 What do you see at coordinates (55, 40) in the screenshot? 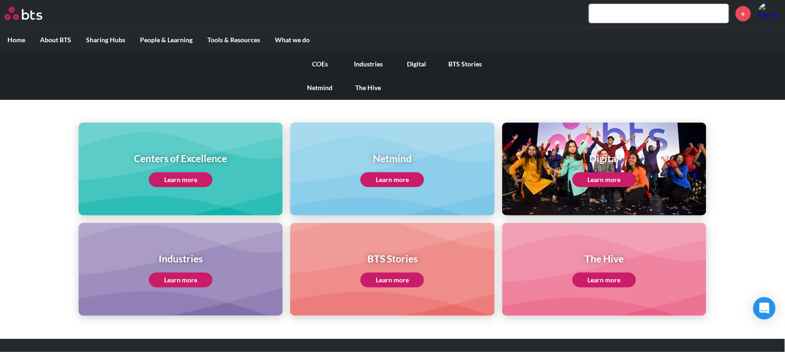
I see `label: About BTS` at bounding box center [55, 40].